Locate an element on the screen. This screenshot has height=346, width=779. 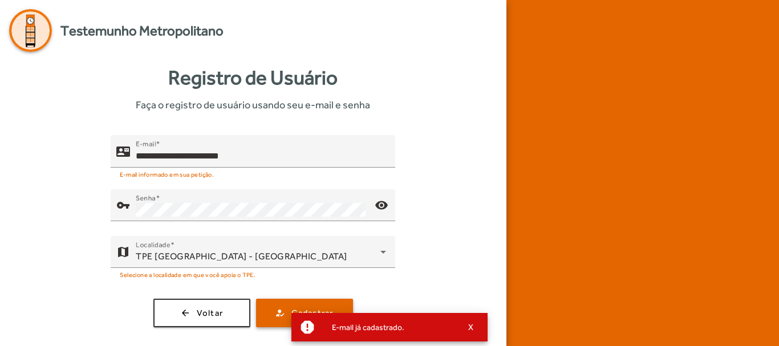
mat-hint: E-mail informado em sua petição. is located at coordinates (166, 174).